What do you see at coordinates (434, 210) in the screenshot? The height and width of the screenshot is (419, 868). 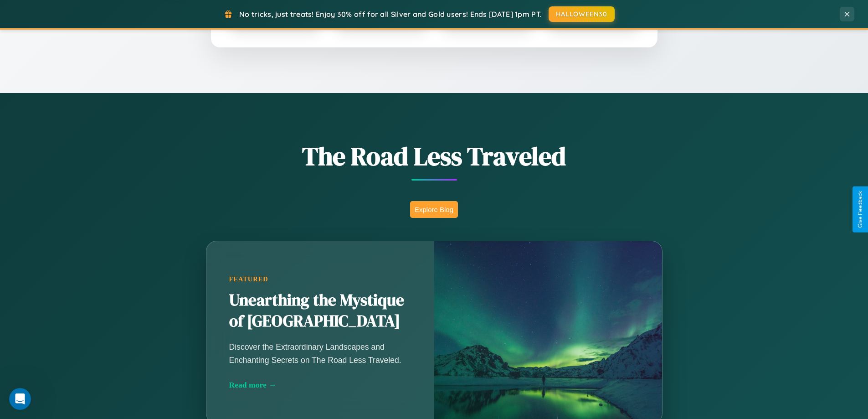 I see `button: Explore Blog` at bounding box center [434, 210].